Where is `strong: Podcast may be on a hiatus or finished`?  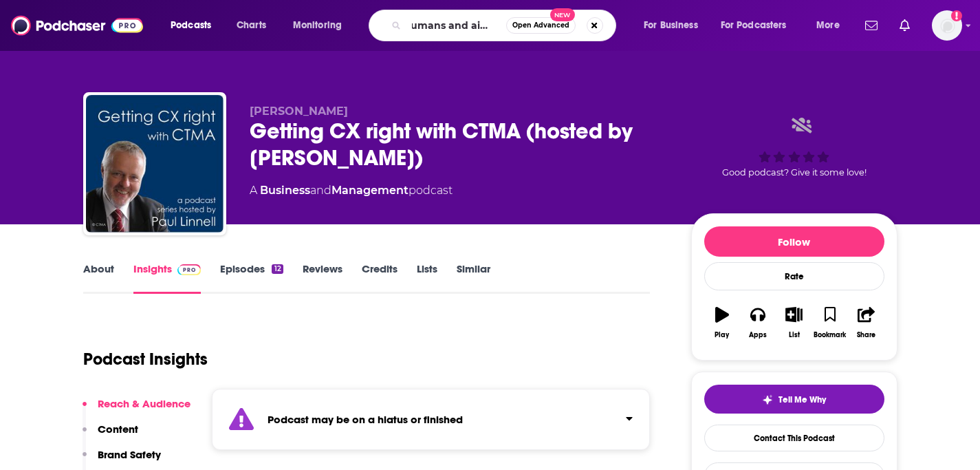
strong: Podcast may be on a hiatus or finished is located at coordinates (365, 419).